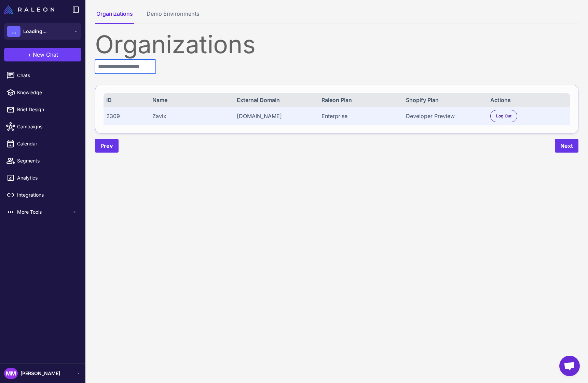  What do you see at coordinates (43, 109) in the screenshot?
I see `a: Brief Design` at bounding box center [43, 109].